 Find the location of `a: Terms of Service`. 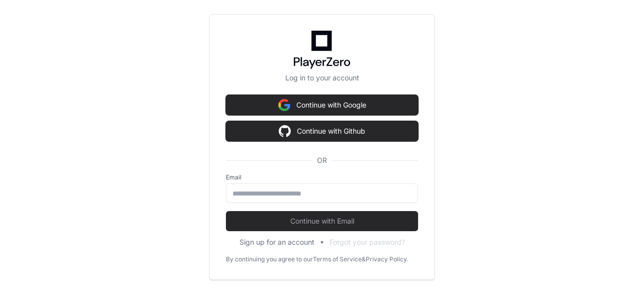

a: Terms of Service is located at coordinates (337, 260).